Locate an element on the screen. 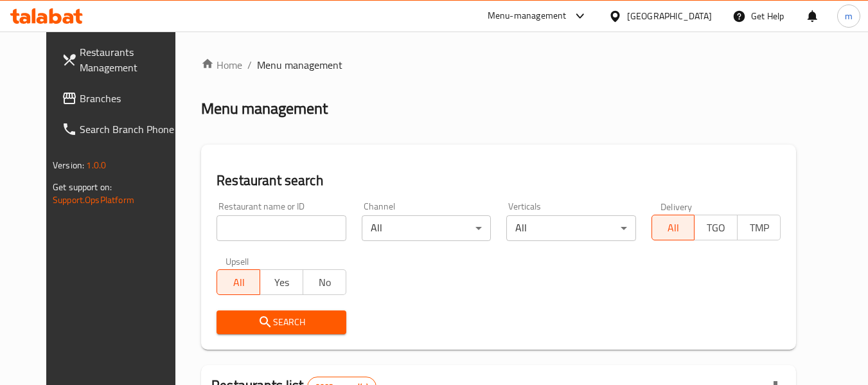 Image resolution: width=868 pixels, height=385 pixels. input: Search for restaurant name or ID.. is located at coordinates (281, 228).